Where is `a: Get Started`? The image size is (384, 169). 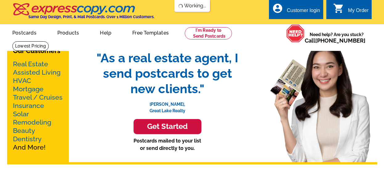
a: Get Started is located at coordinates (167, 126).